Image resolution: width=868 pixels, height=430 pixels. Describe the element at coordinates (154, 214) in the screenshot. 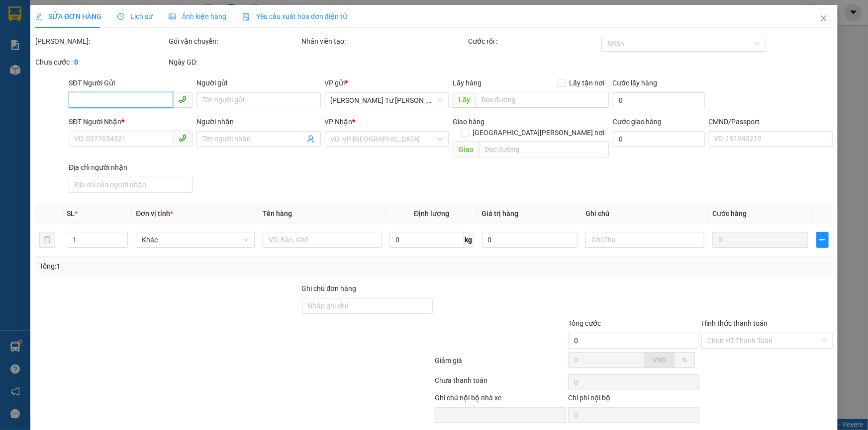

I see `span: Đơn vị tính` at that location.